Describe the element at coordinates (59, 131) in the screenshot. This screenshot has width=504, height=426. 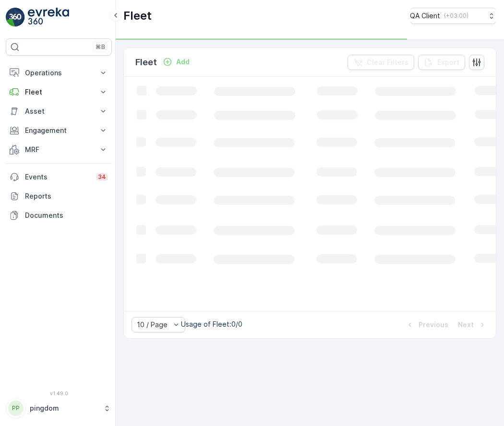
I see `p: Engagement` at that location.